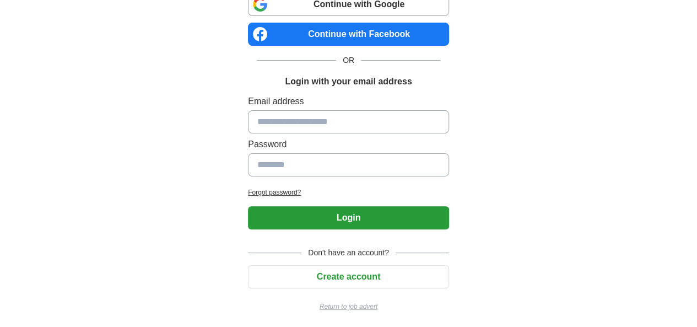  What do you see at coordinates (348, 276) in the screenshot?
I see `a: Create account` at bounding box center [348, 276].